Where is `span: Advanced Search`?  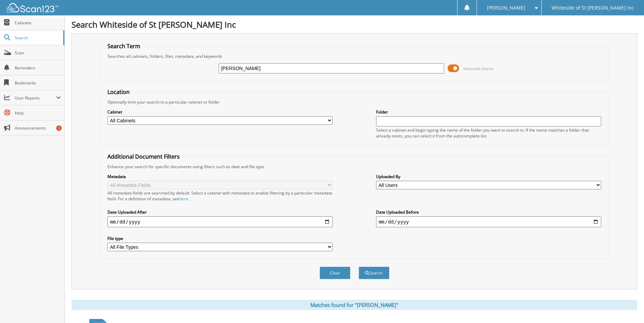 span: Advanced Search is located at coordinates (478, 69).